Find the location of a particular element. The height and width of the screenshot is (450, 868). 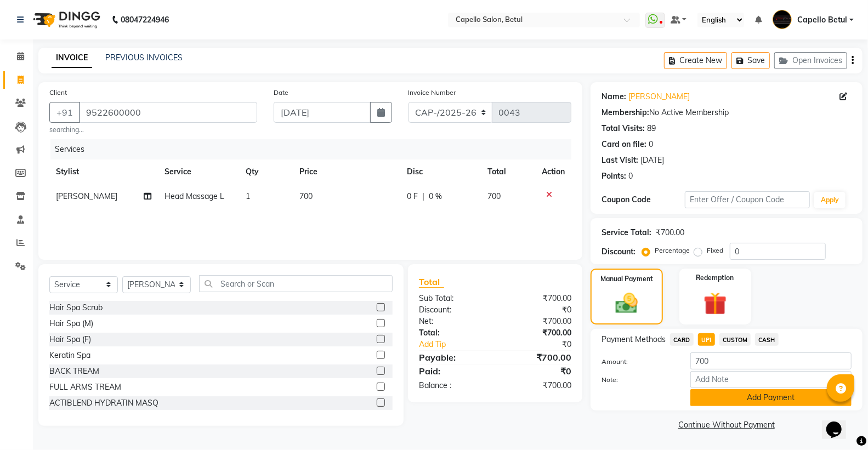

img: _cash.svg is located at coordinates (627, 304).